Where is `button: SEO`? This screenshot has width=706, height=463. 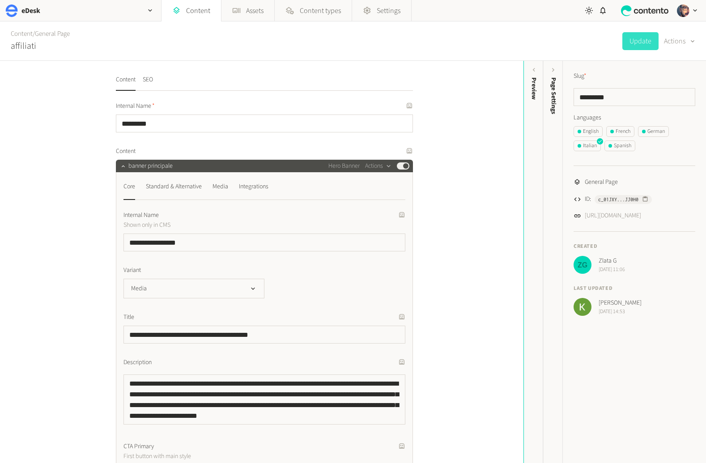 button: SEO is located at coordinates (148, 83).